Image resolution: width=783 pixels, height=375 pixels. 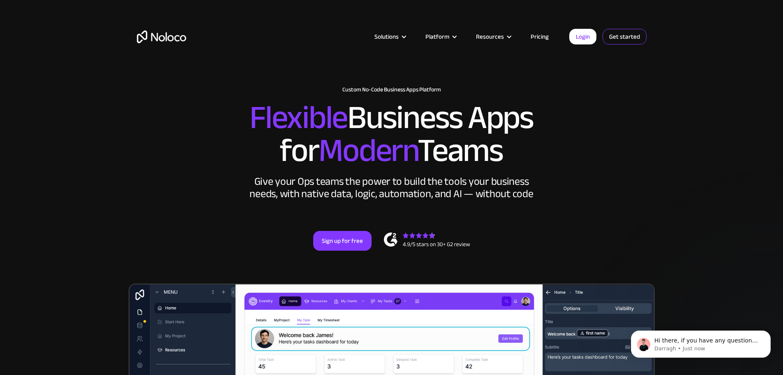 What do you see at coordinates (343, 241) in the screenshot?
I see `a: Sign up for free` at bounding box center [343, 241].